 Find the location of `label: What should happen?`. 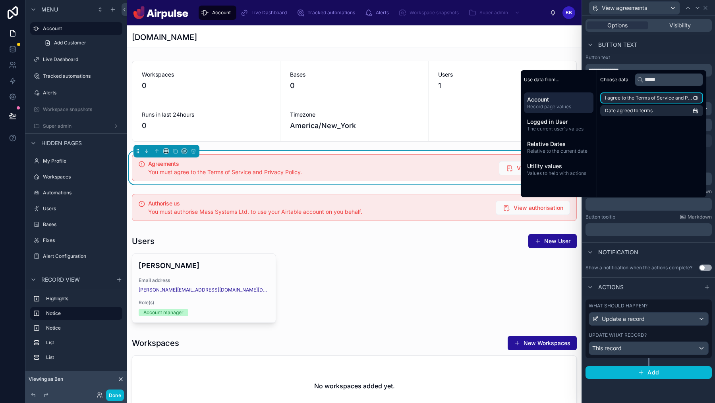

label: What should happen? is located at coordinates (618, 306).